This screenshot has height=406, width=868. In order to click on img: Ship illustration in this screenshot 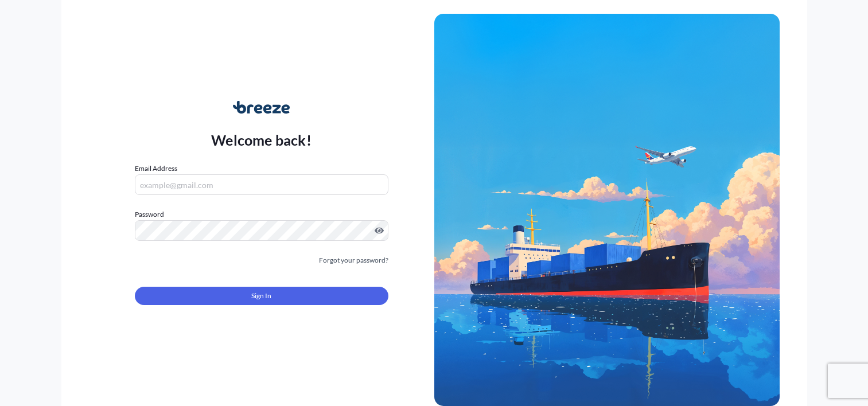, I will do `click(607, 209)`.